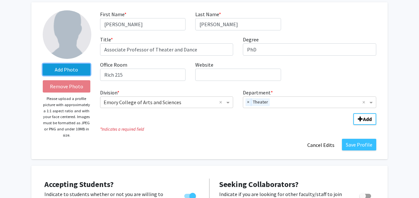 Image resolution: width=419 pixels, height=198 pixels. What do you see at coordinates (364, 119) in the screenshot?
I see `button: Add Division/Department` at bounding box center [364, 119].